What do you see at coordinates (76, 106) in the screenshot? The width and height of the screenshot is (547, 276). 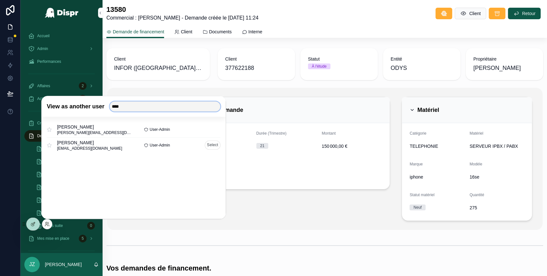 I see `h2: View as another user` at bounding box center [76, 106].